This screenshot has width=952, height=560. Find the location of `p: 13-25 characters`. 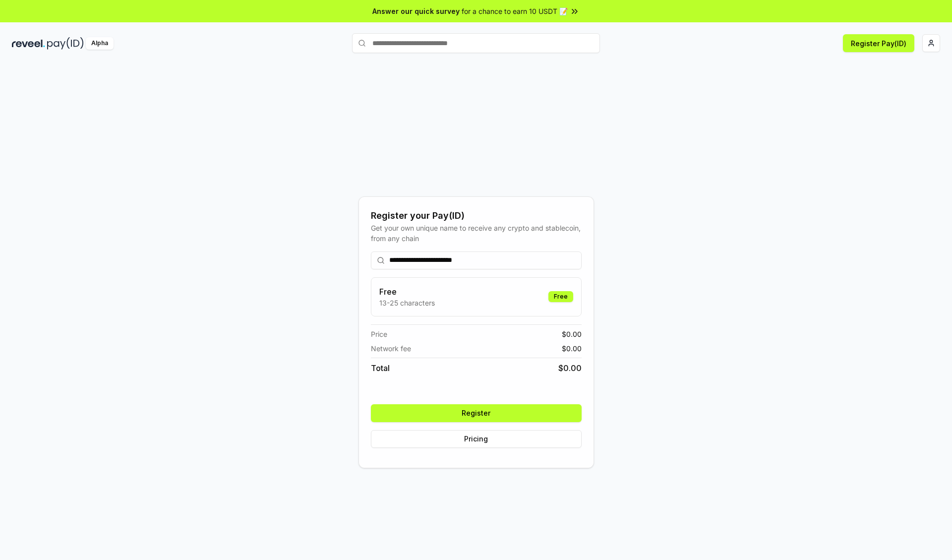

p: 13-25 characters is located at coordinates (407, 302).